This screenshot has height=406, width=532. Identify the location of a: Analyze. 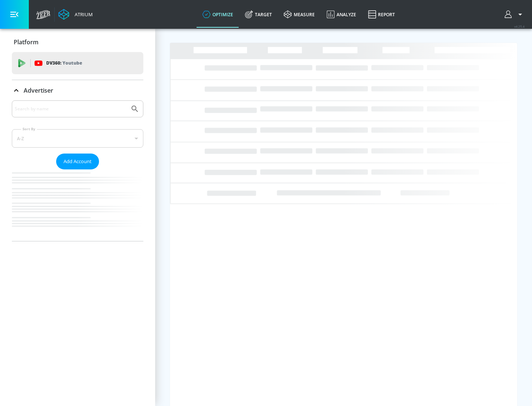
(341, 14).